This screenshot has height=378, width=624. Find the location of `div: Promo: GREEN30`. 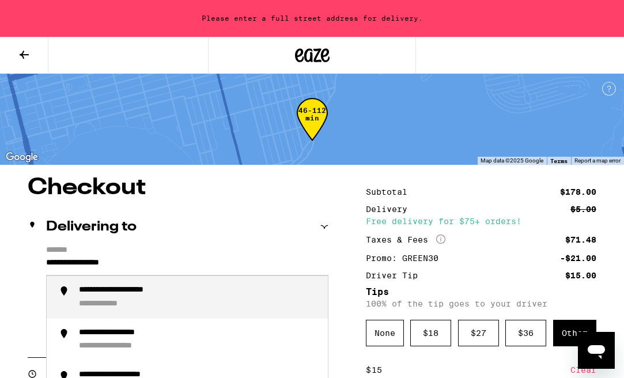

div: Promo: GREEN30 is located at coordinates (406, 258).